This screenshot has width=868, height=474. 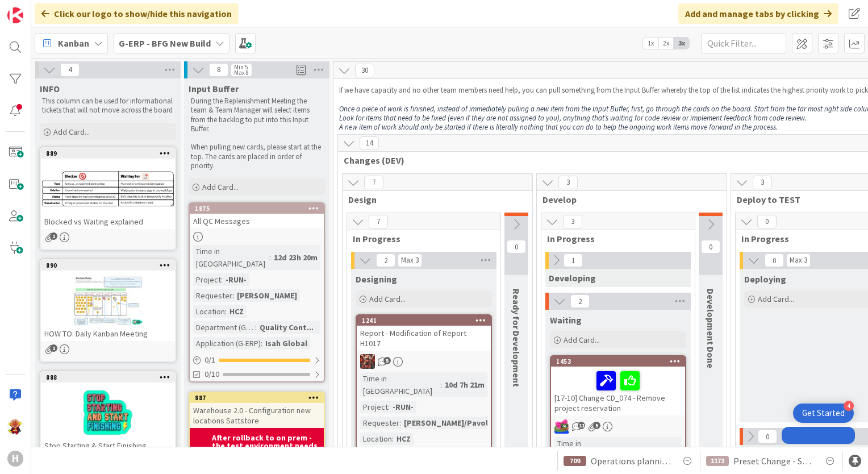 I want to click on p: When pulling new cards, please start at the top. The cards are placed in order of priority., so click(x=257, y=156).